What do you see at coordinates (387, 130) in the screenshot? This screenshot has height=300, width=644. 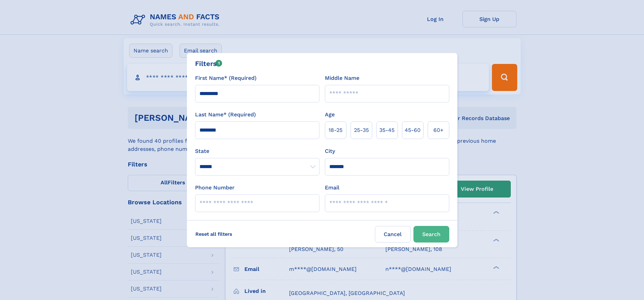 I see `span: 35‑45` at bounding box center [387, 130].